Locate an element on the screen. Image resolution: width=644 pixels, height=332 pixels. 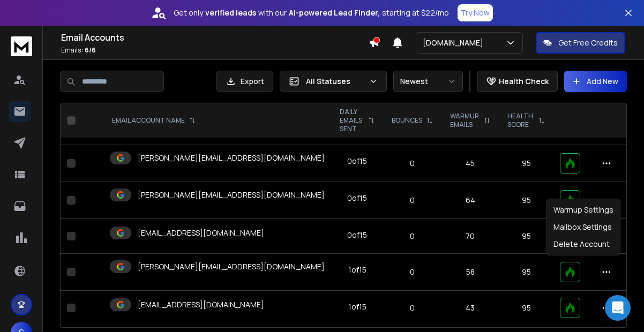
div: Warmup Settings is located at coordinates (583, 210).